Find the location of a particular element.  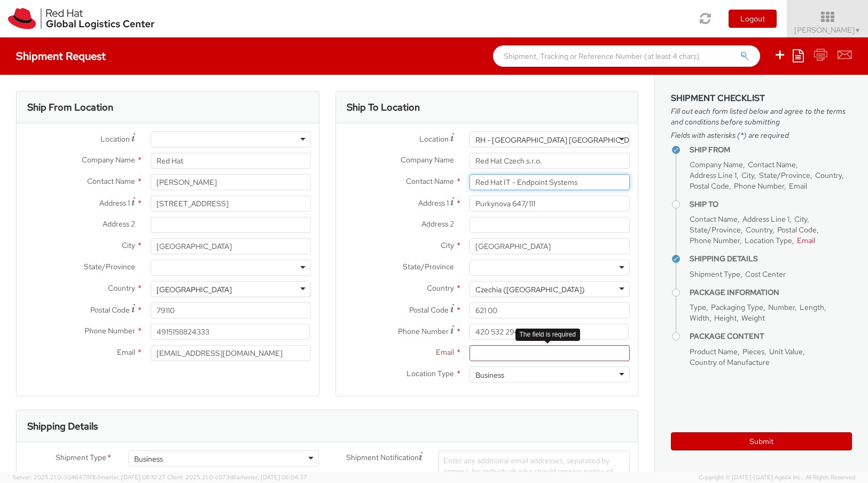

button: Submit is located at coordinates (761, 441).